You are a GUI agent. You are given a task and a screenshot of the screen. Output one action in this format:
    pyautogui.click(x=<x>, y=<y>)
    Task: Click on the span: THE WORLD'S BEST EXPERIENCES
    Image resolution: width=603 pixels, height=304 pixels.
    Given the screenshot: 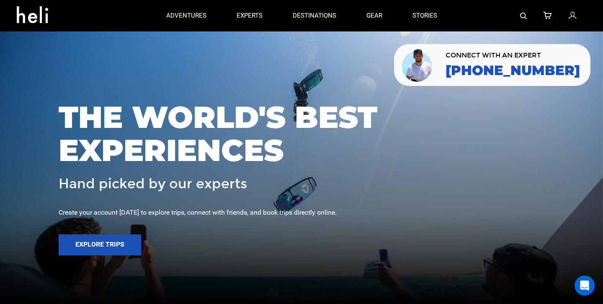 What is the action you would take?
    pyautogui.click(x=302, y=134)
    